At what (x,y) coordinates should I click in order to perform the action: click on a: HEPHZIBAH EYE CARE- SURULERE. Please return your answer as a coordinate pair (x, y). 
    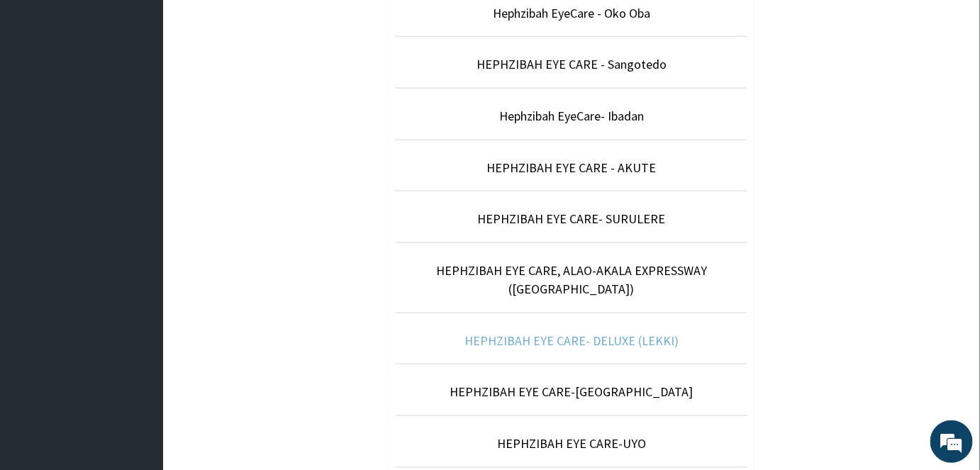
    Looking at the image, I should click on (571, 218).